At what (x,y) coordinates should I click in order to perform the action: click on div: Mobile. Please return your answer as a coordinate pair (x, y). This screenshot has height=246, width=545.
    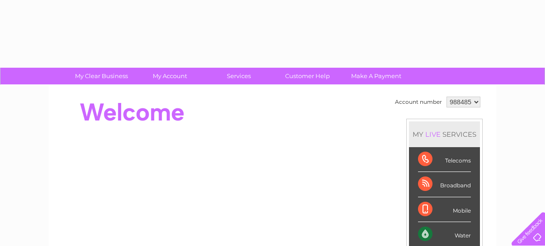
    Looking at the image, I should click on (444, 210).